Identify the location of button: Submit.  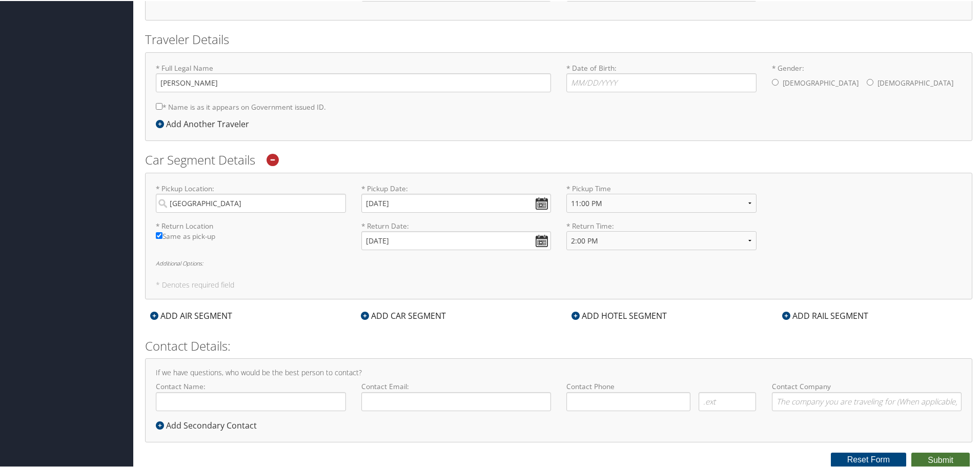
(941, 459).